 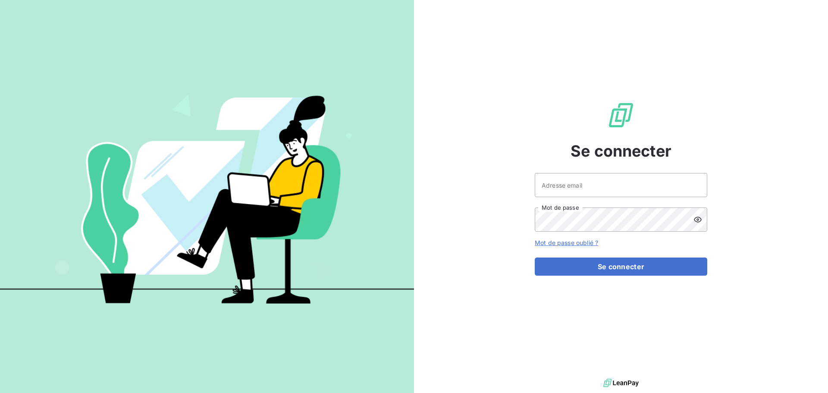 What do you see at coordinates (566, 242) in the screenshot?
I see `a: Mot de passe oublié ?` at bounding box center [566, 242].